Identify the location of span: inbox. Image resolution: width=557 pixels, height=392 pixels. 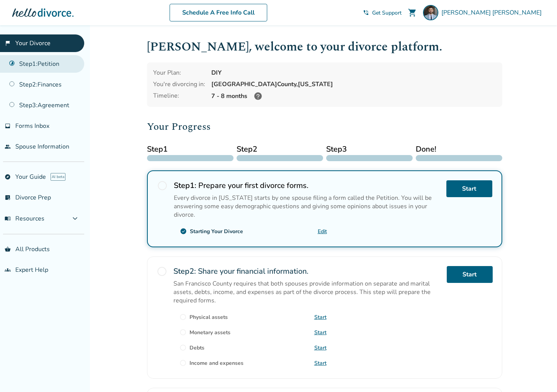
(8, 126).